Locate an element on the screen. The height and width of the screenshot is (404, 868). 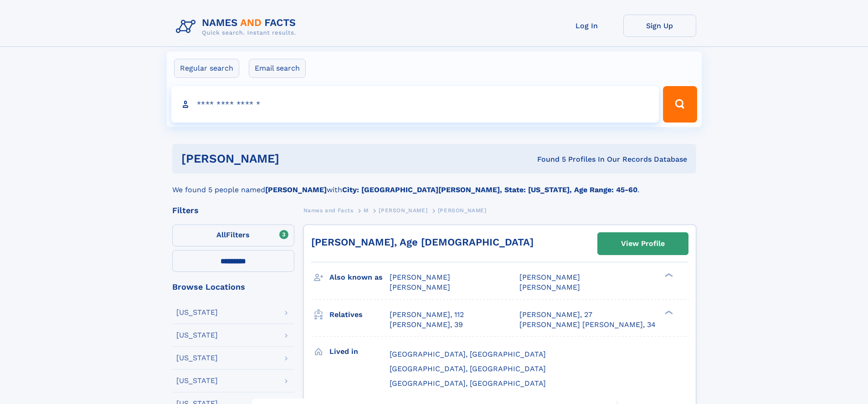
div: We found 5 people named with . is located at coordinates (434, 185).